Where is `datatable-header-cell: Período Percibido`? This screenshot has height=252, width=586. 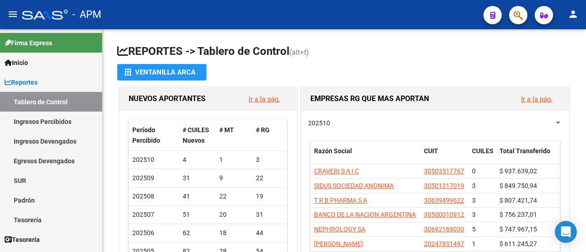
datatable-header-cell: Período Percibido is located at coordinates (154, 136).